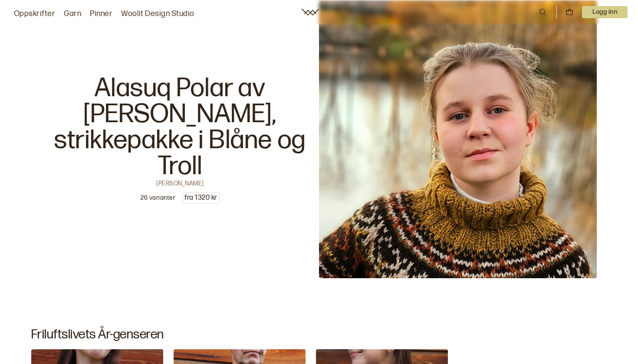 This screenshot has height=364, width=638. What do you see at coordinates (458, 140) in the screenshot?
I see `img: Linka Neumann Villmarksgensere VOL I Heldigital strikkeppskrift og Garnpakker til vakre Alasuq Po...` at bounding box center [458, 140].